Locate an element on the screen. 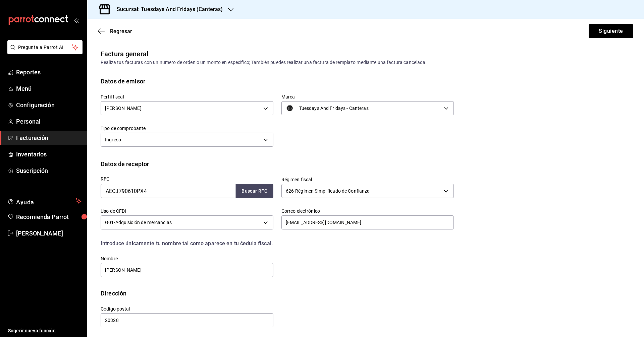 The height and width of the screenshot is (337, 644). label: Uso de CFDI is located at coordinates (187, 211).